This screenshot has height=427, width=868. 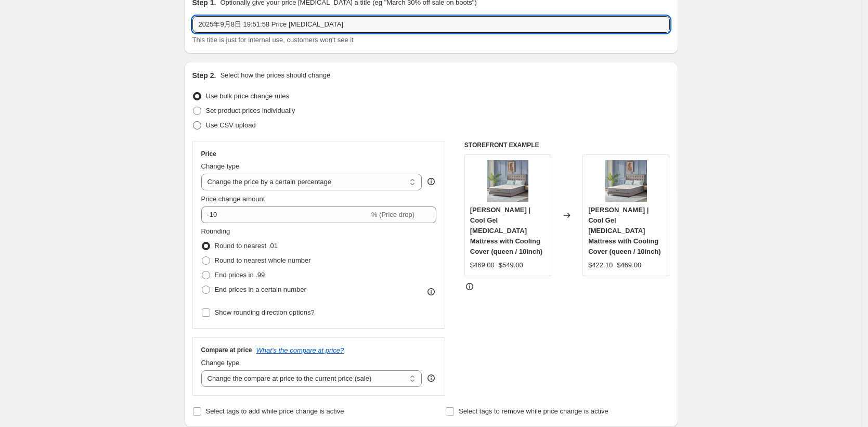 I want to click on span: Price change amount, so click(x=233, y=198).